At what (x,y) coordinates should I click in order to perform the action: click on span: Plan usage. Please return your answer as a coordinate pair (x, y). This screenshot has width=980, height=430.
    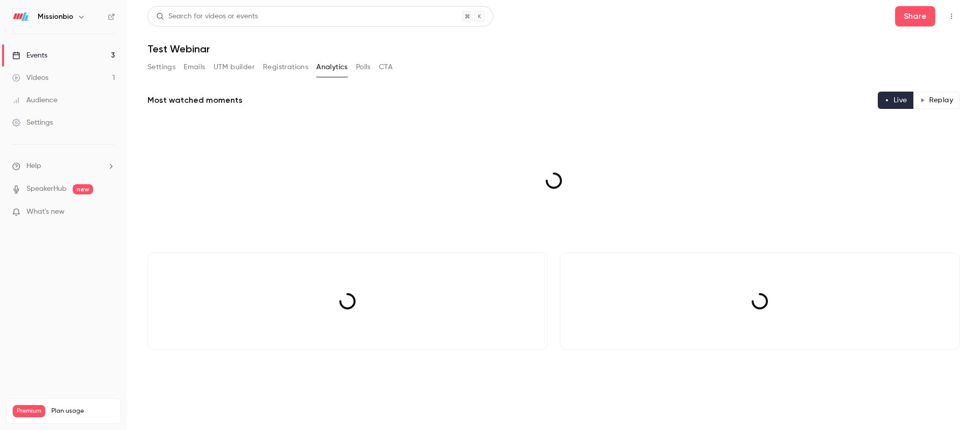
    Looking at the image, I should click on (83, 411).